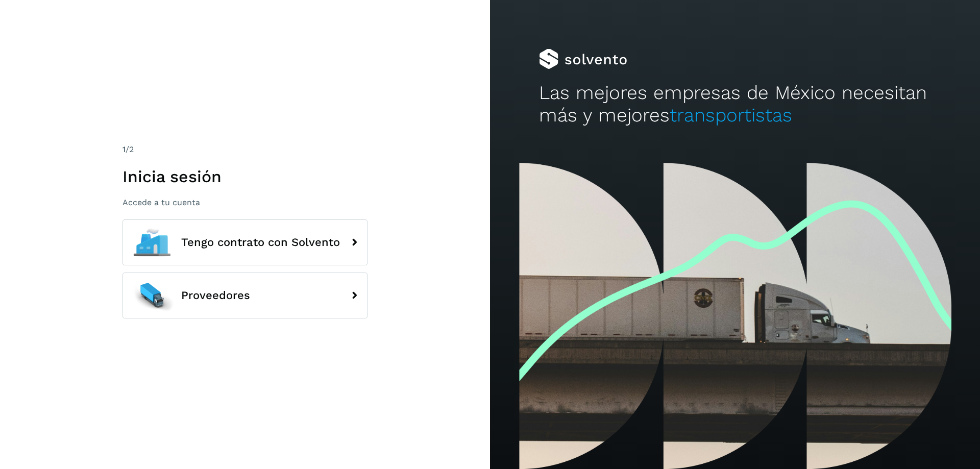 Image resolution: width=980 pixels, height=469 pixels. What do you see at coordinates (124, 149) in the screenshot?
I see `span: 1` at bounding box center [124, 149].